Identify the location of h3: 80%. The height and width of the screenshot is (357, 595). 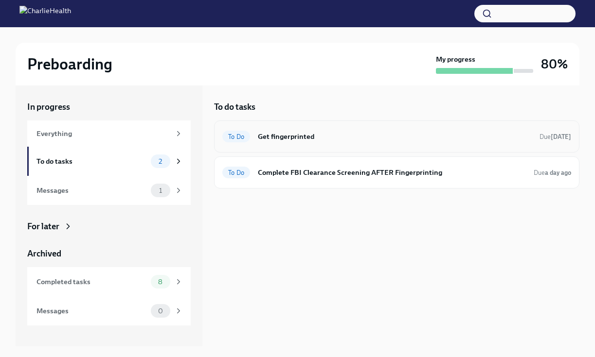
(554, 64).